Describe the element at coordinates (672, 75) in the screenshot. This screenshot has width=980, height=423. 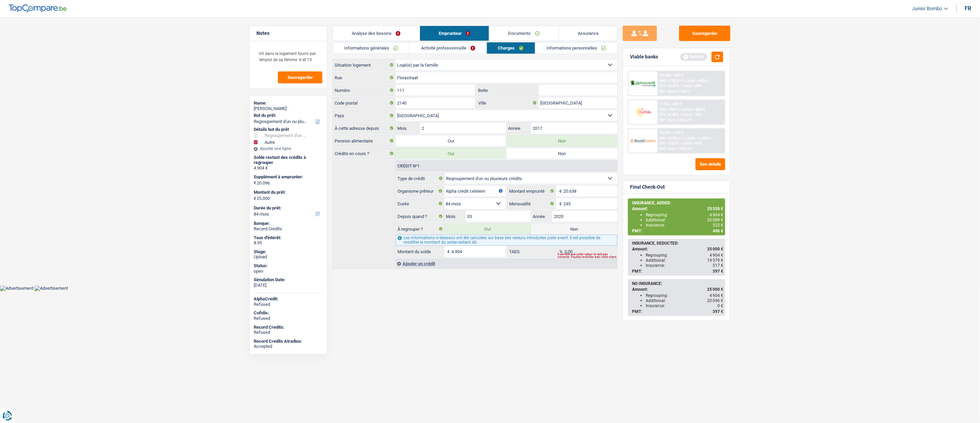
I see `div: 10.99% | 421 €` at that location.